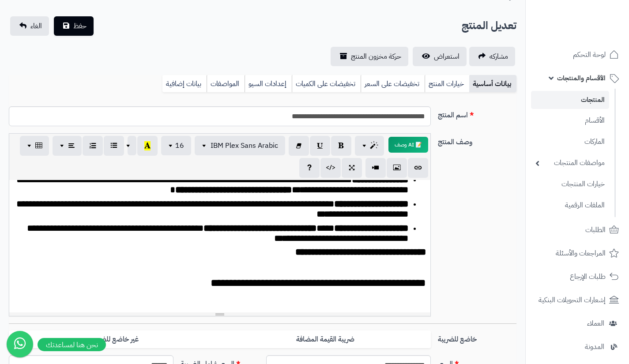 The width and height of the screenshot is (629, 364). What do you see at coordinates (176, 145) in the screenshot?
I see `button: 16` at bounding box center [176, 145].